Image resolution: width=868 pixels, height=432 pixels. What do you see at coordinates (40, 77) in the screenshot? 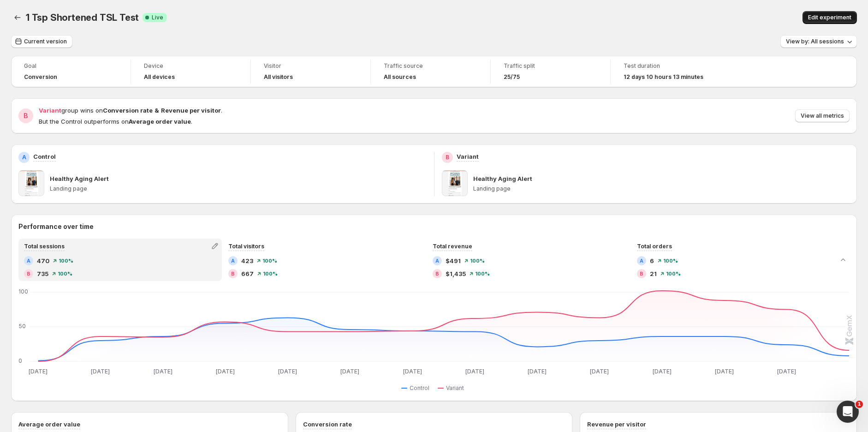
I see `span: Conversion` at bounding box center [40, 77].